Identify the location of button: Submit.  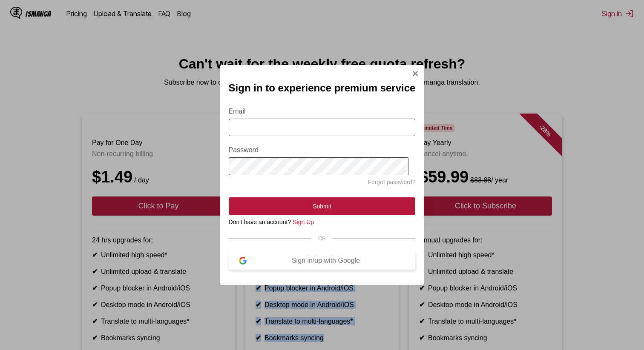
(322, 206).